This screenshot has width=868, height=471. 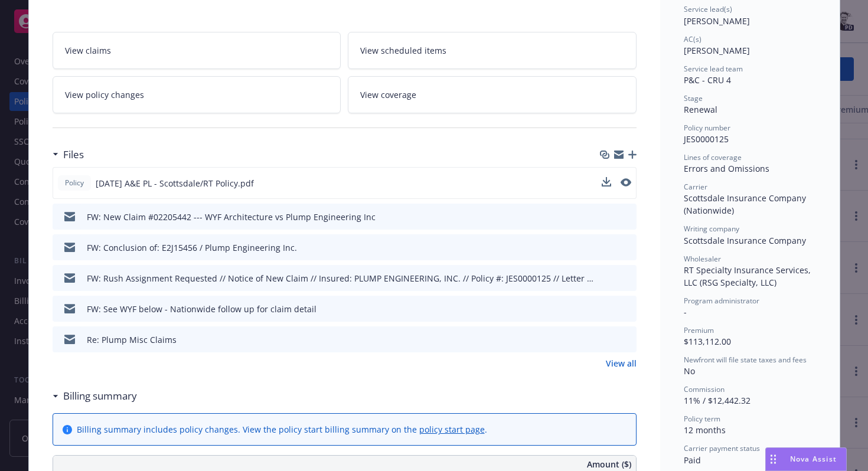 What do you see at coordinates (492, 94) in the screenshot?
I see `a: View coverage` at bounding box center [492, 94].